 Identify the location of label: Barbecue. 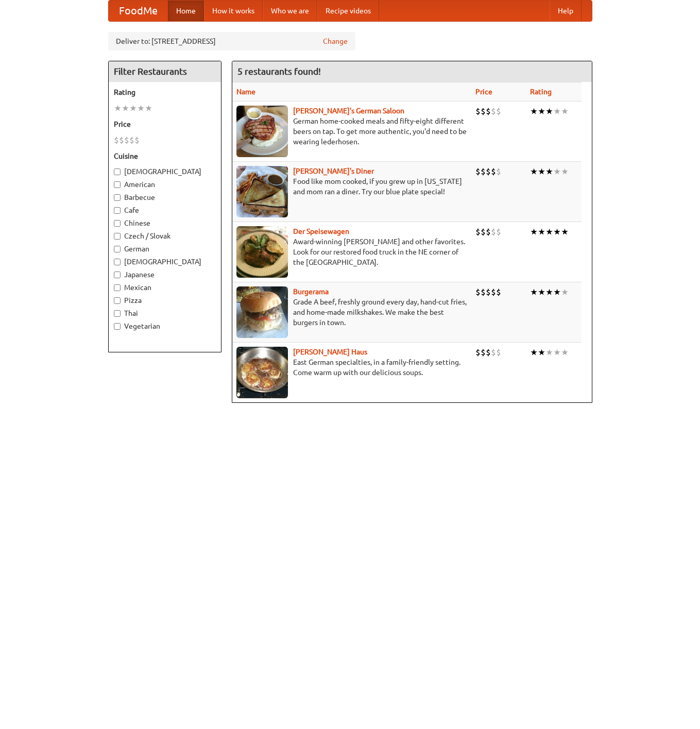
(165, 197).